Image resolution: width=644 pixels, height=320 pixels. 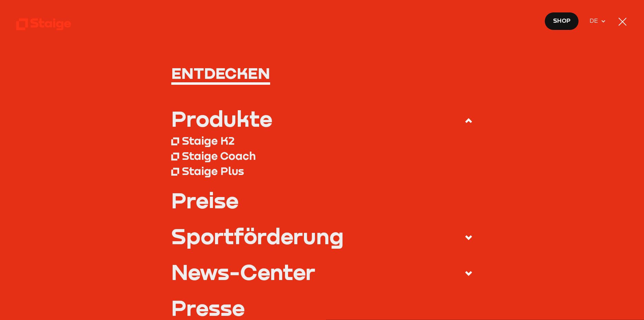 I want to click on a: Preise, so click(x=322, y=200).